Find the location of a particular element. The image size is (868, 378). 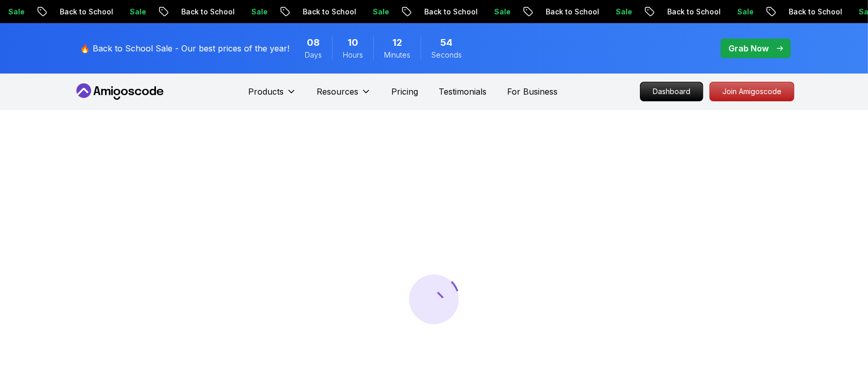

span: 12 Minutes is located at coordinates (397, 43).